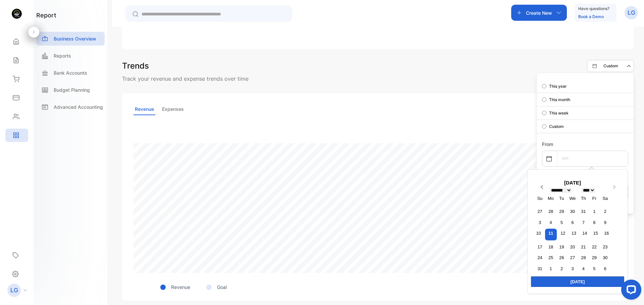 This screenshot has width=644, height=305. I want to click on div: Choose Friday, August 1st, 2025, so click(594, 211).